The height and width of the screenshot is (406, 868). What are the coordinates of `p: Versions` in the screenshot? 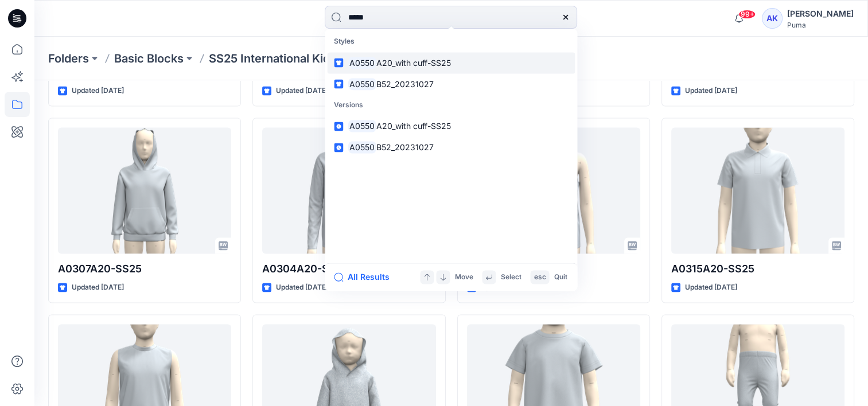 It's located at (451, 105).